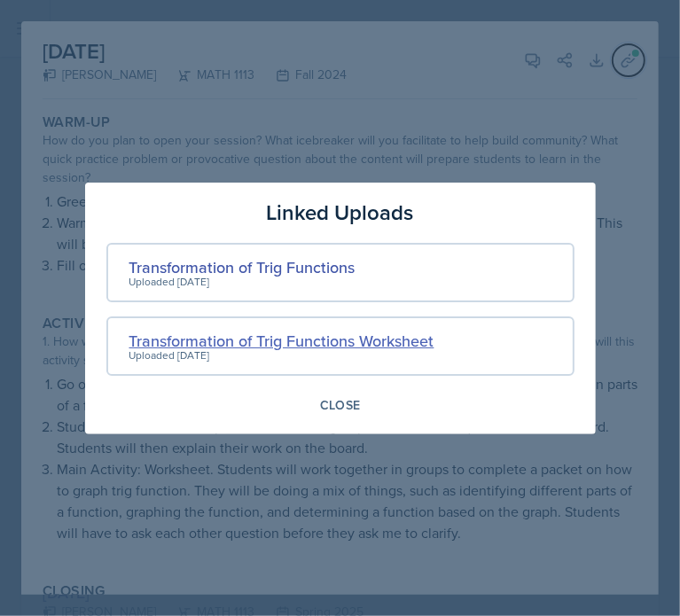 This screenshot has width=680, height=616. What do you see at coordinates (341, 213) in the screenshot?
I see `h3: Linked Uploads` at bounding box center [341, 213].